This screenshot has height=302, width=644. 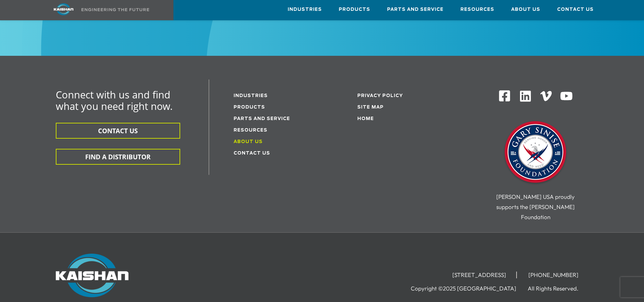 I want to click on img: Kaishan, so click(x=92, y=276).